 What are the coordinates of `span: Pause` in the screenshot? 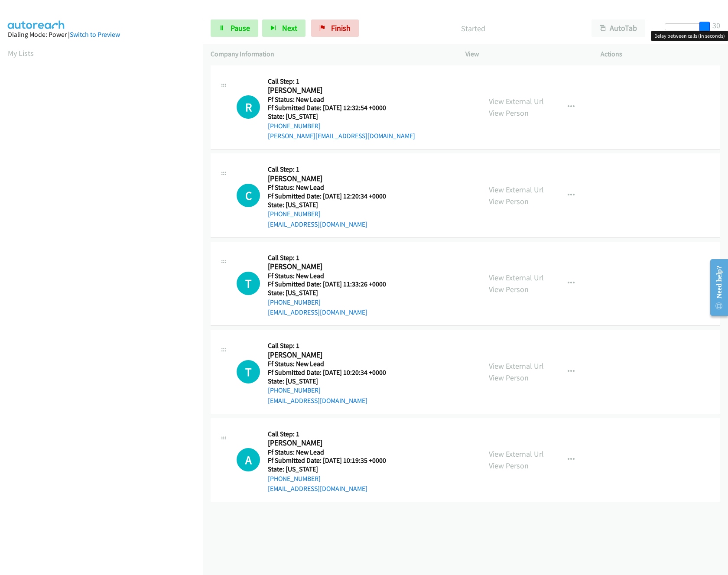 It's located at (240, 28).